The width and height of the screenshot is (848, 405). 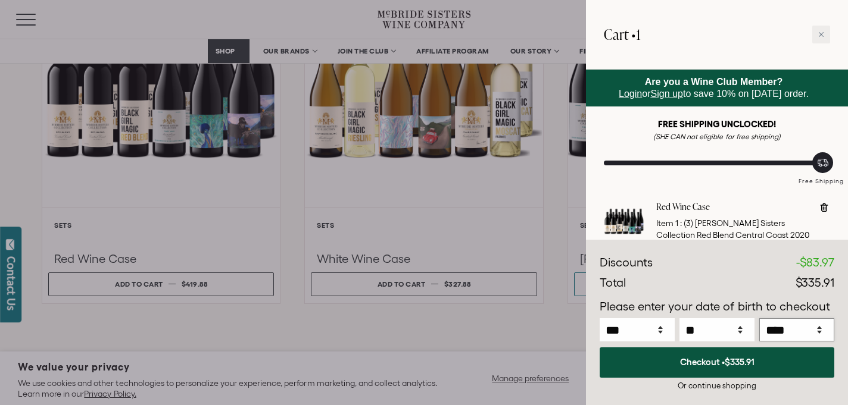 What do you see at coordinates (630, 93) in the screenshot?
I see `span: Login` at bounding box center [630, 93].